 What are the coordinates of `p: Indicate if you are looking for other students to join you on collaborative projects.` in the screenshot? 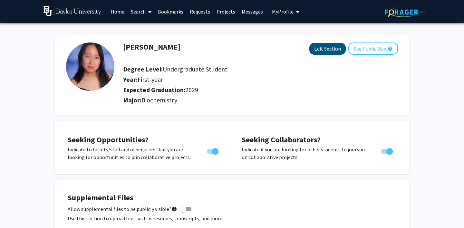 It's located at (305, 153).